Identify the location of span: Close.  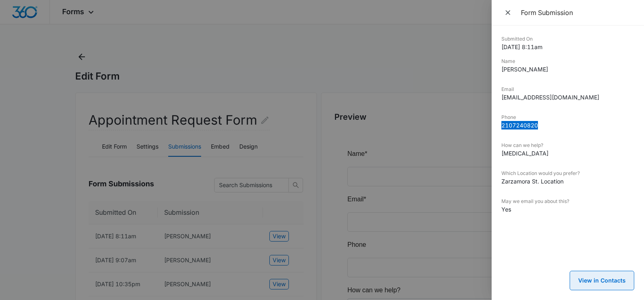
(509, 13).